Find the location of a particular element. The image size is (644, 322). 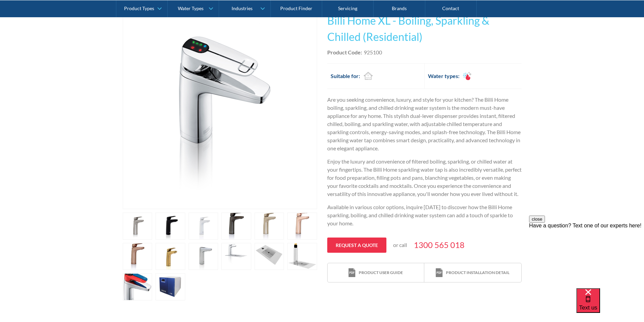

div: Industries is located at coordinates (242, 8).